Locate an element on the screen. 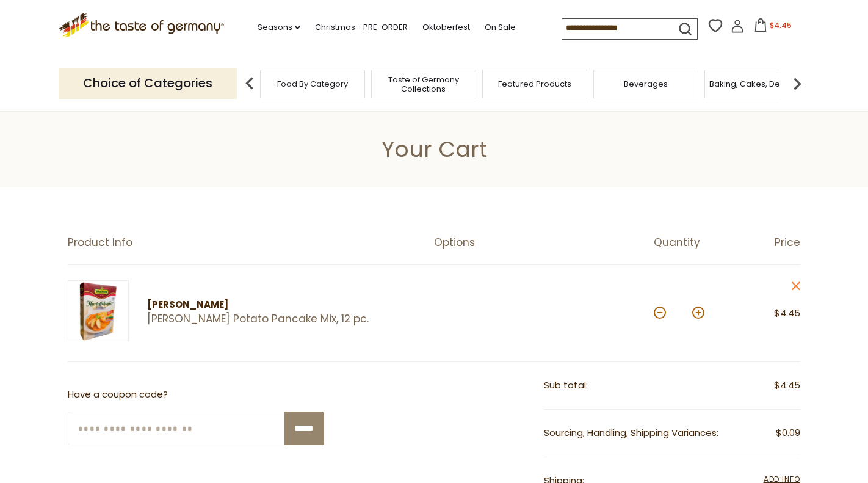 The image size is (868, 483). a: Seasons is located at coordinates (279, 28).